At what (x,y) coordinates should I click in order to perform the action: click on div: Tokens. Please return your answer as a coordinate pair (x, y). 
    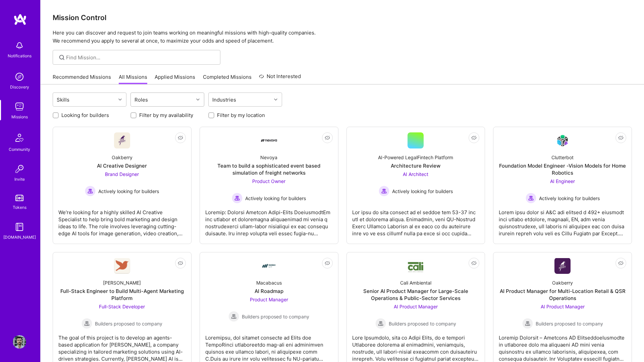
    Looking at the image, I should click on (19, 207).